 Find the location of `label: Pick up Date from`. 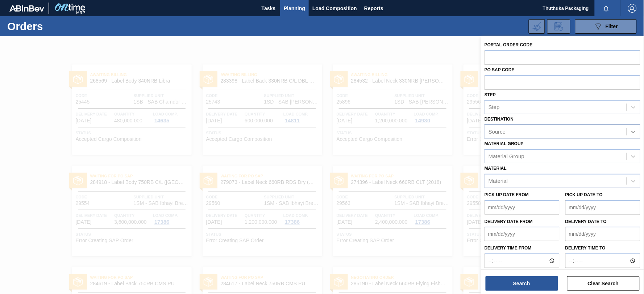

label: Pick up Date from is located at coordinates (506, 195).